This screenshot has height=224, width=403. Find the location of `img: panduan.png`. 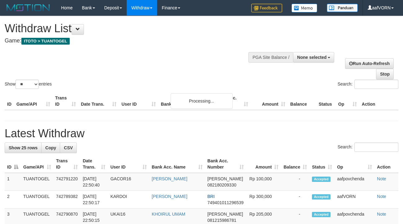

img: panduan.png is located at coordinates (343, 8).